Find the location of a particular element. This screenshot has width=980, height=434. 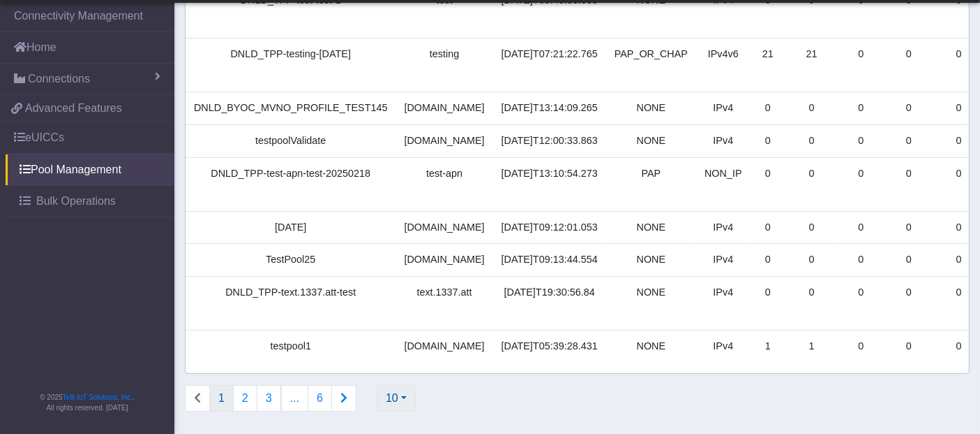

td: testpool1 is located at coordinates (291, 346).